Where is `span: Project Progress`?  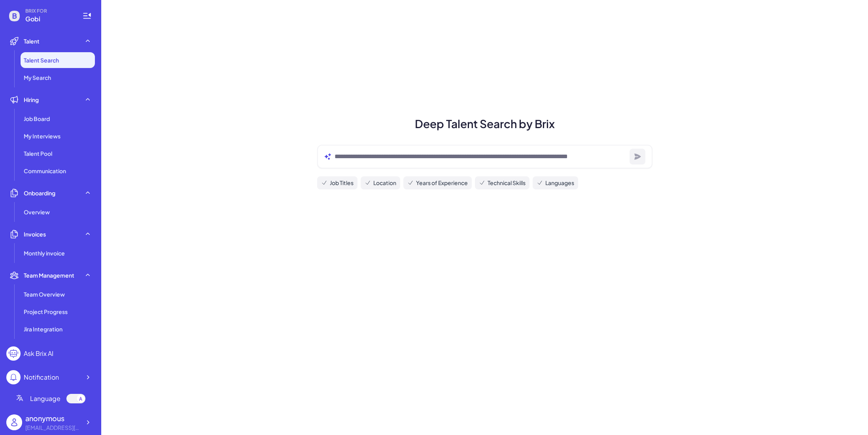 span: Project Progress is located at coordinates (45, 311).